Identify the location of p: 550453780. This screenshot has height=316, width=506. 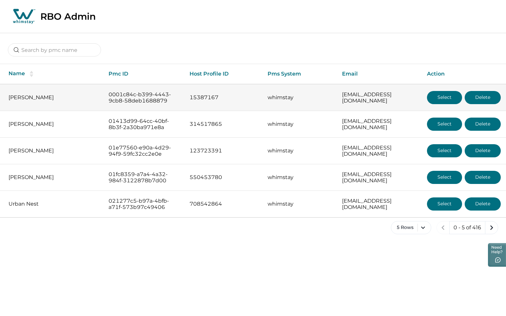
(224, 177).